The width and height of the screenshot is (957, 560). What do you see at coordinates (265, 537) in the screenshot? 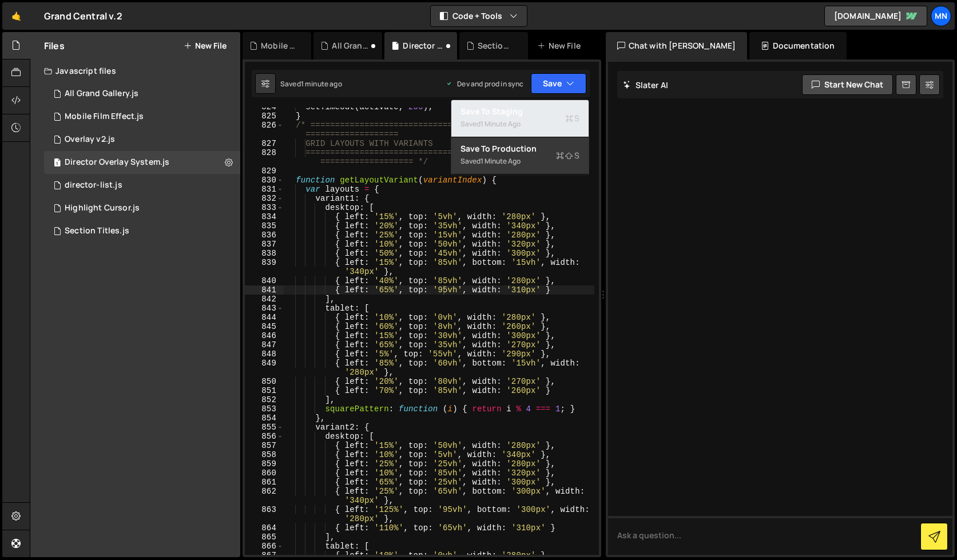
I see `div: 865` at bounding box center [265, 537].